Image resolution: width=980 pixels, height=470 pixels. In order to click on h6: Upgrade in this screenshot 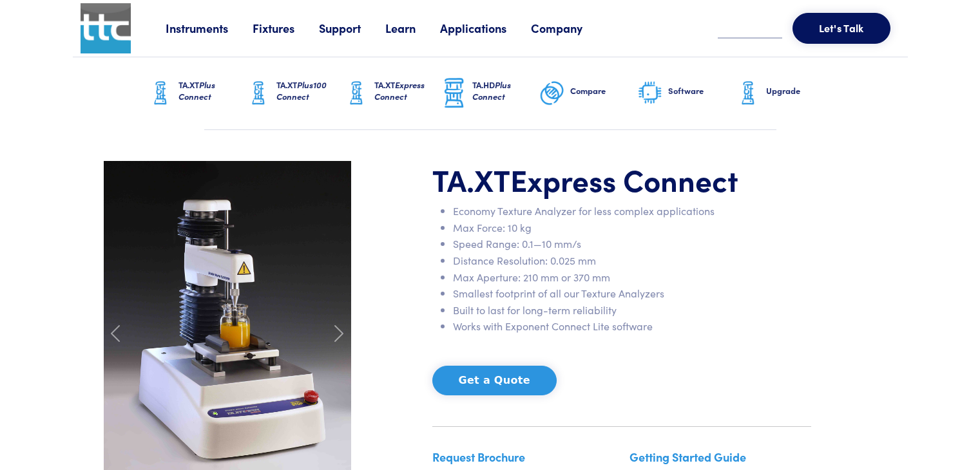, I will do `click(800, 91)`.